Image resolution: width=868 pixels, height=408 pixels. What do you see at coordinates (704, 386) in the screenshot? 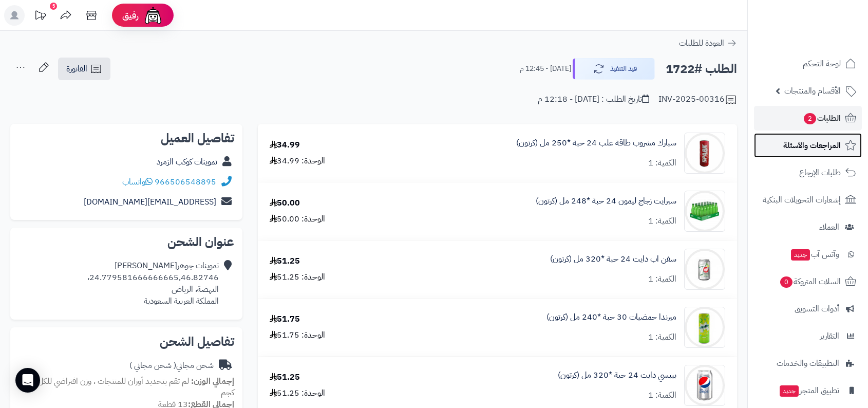
I see `img: 1747593334-qxF5OTEWerP7hB4NEyoyUFLqKCZryJZ6-90x90.jpg` at bounding box center [704, 386].